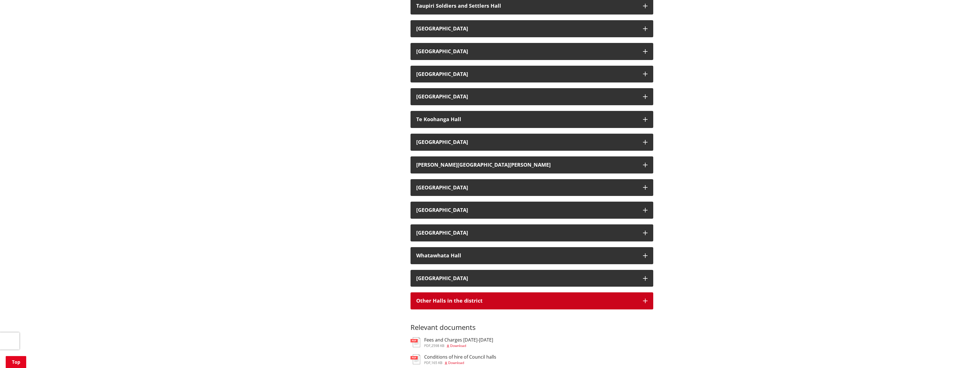  Describe the element at coordinates (532, 256) in the screenshot. I see `button: Whatawhata Hall` at that location.